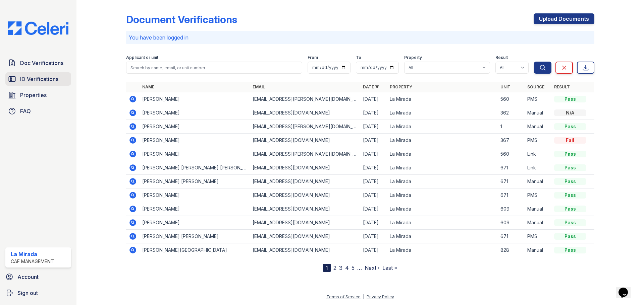 The width and height of the screenshot is (644, 305). I want to click on a: Sign out, so click(38, 293).